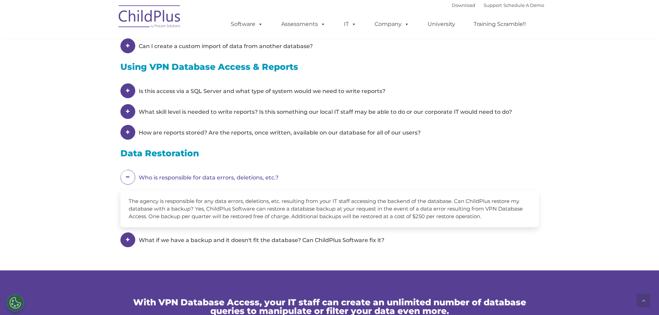 This screenshot has width=659, height=315. Describe the element at coordinates (150, 18) in the screenshot. I see `img: ChildPlus by Procare Solutions` at that location.